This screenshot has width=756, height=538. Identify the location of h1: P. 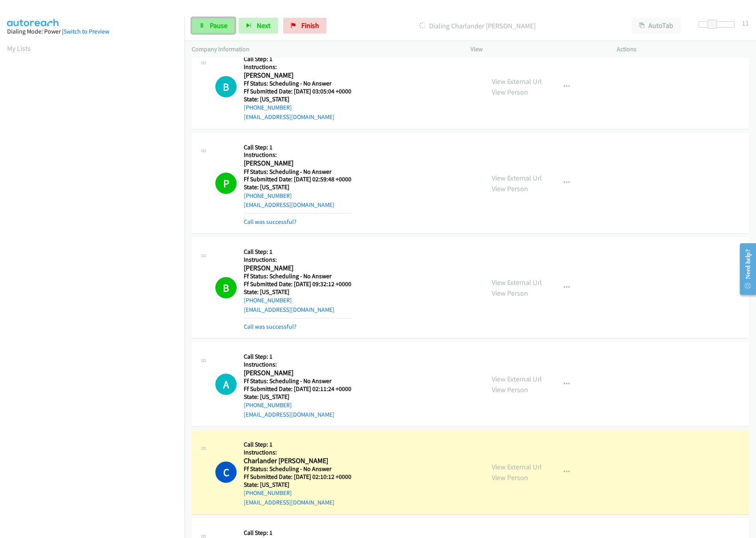
(226, 184).